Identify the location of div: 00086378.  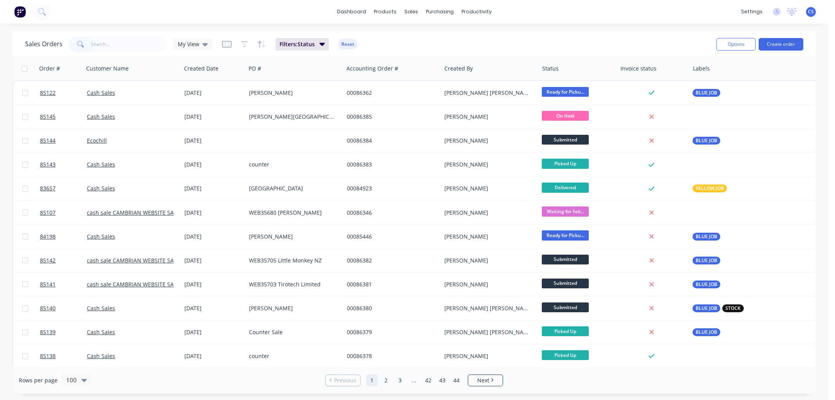
(390, 356).